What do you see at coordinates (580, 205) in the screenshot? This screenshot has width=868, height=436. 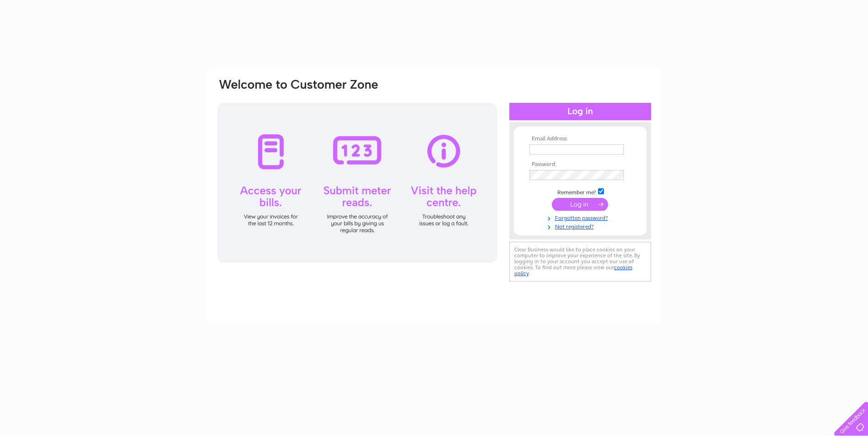 I see `input: Submit` at bounding box center [580, 205].